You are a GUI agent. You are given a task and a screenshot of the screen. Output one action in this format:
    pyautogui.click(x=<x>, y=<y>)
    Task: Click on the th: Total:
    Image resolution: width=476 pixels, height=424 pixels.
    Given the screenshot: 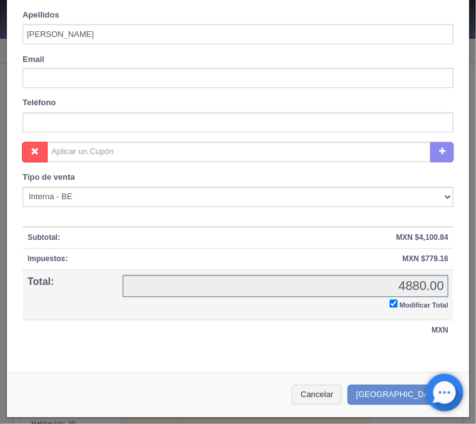 What is the action you would take?
    pyautogui.click(x=70, y=296)
    